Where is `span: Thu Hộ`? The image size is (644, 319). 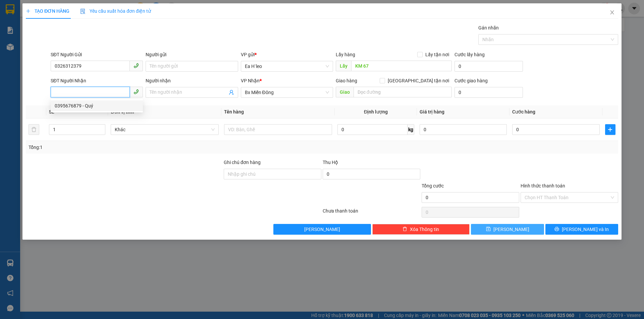 span: Thu Hộ is located at coordinates (330, 163).